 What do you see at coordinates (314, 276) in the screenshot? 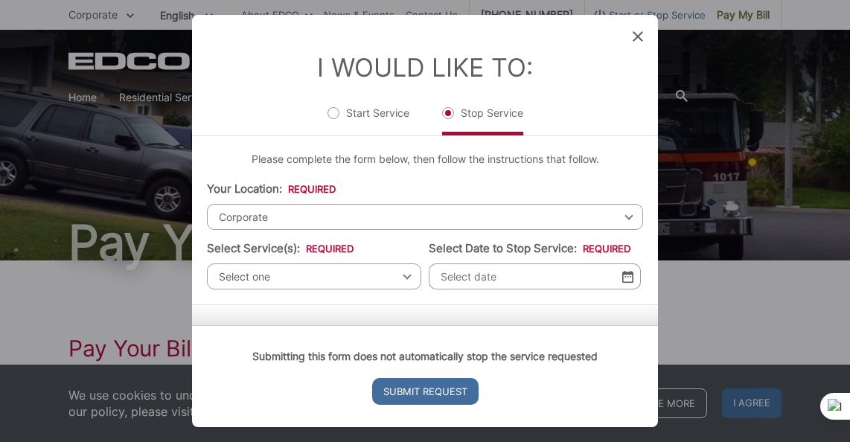
I see `span: Select one` at bounding box center [314, 276].